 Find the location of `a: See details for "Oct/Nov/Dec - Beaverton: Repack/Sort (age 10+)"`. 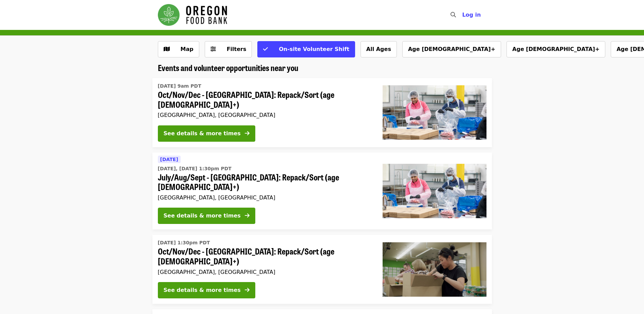

a: See details for "Oct/Nov/Dec - Beaverton: Repack/Sort (age 10+)" is located at coordinates (322, 112).